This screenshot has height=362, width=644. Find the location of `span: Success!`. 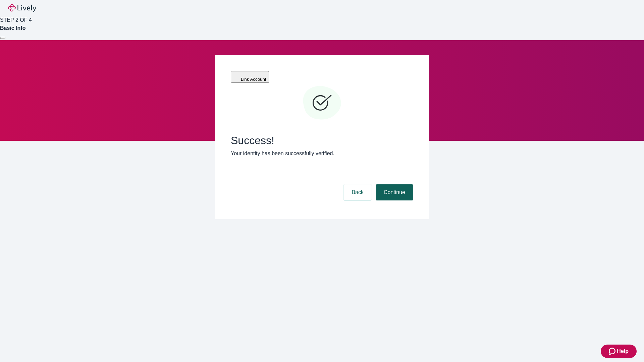

span: Success! is located at coordinates (322, 141).